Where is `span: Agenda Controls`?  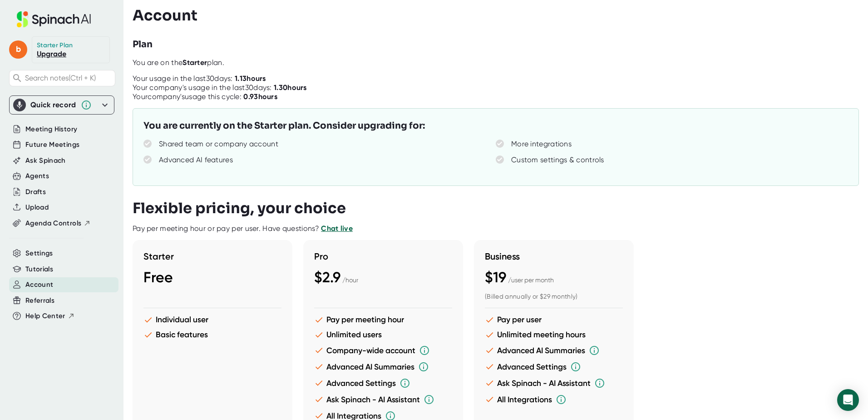
span: Agenda Controls is located at coordinates (53, 223).